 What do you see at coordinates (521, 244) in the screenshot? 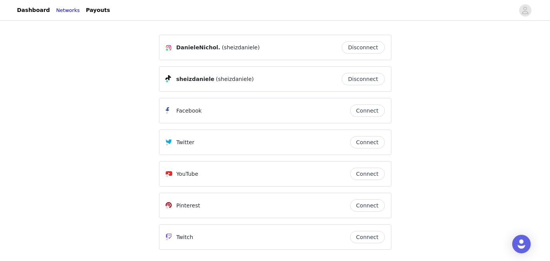
I see `div: Open Intercom Messenger` at bounding box center [521, 244].